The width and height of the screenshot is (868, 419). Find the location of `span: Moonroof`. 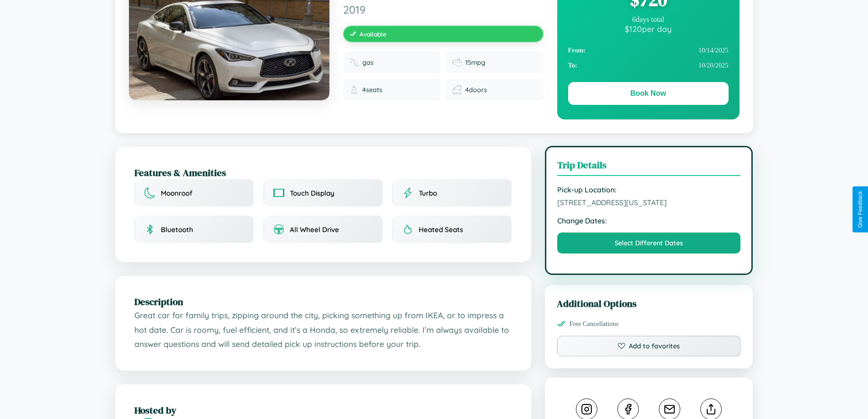

span: Moonroof is located at coordinates (177, 193).